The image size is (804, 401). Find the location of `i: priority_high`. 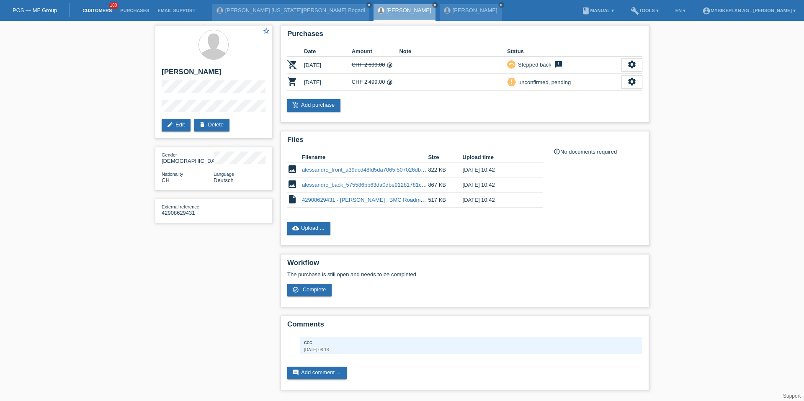

i: priority_high is located at coordinates (512, 82).